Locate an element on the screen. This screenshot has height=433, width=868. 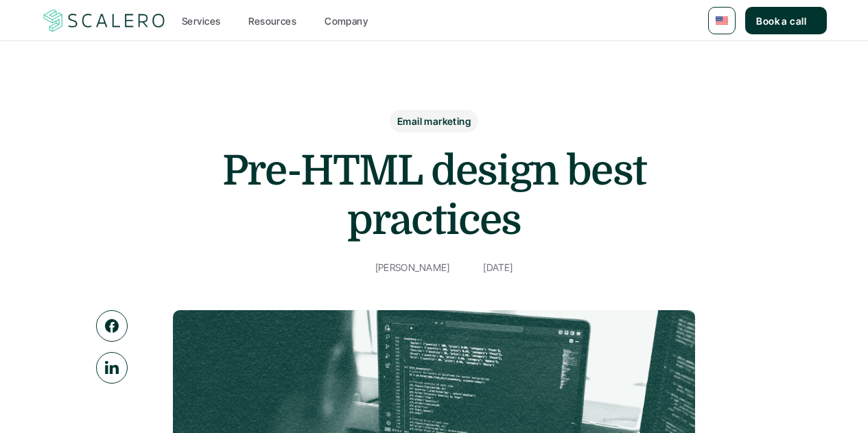
p: Services is located at coordinates (201, 20).